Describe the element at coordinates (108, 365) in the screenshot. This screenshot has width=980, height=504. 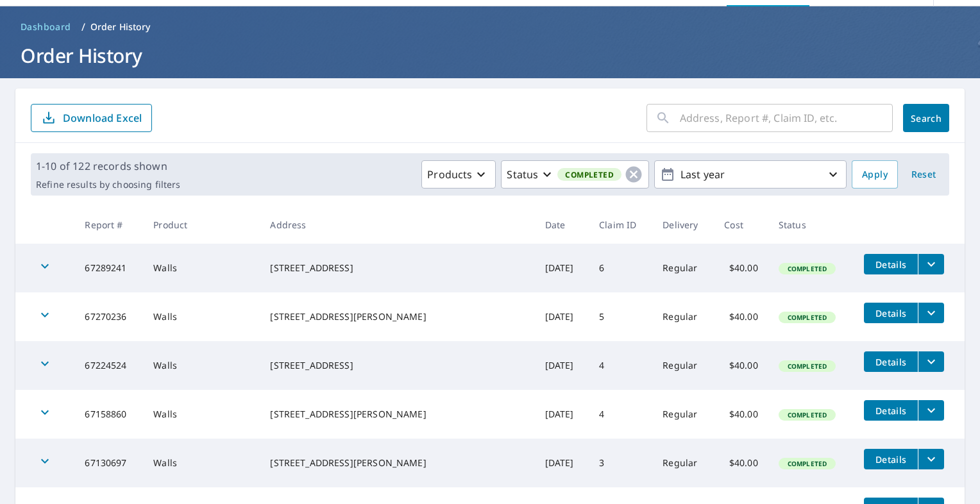
I see `td: 67224524` at that location.